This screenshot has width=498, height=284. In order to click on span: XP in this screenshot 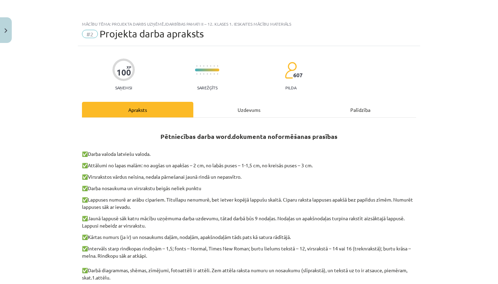, I will do `click(129, 67)`.